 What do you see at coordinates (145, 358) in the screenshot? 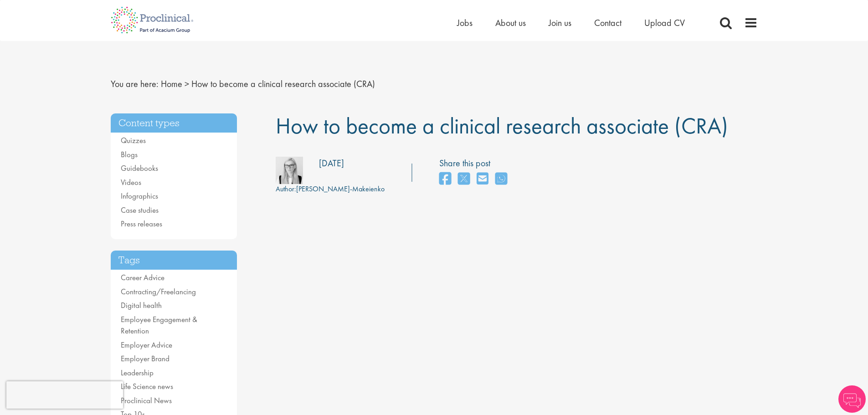
I see `a: Employer Brand` at bounding box center [145, 358].